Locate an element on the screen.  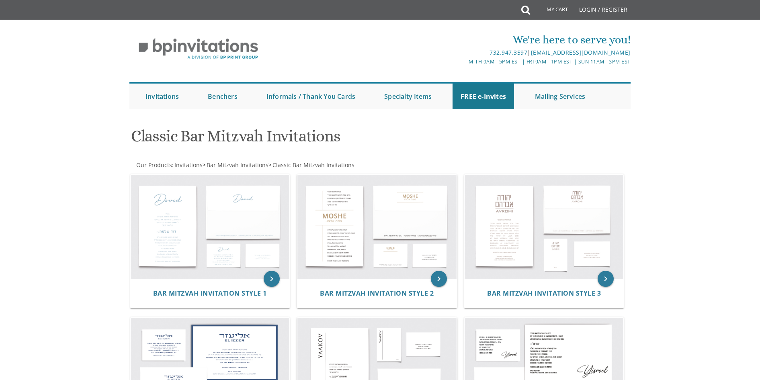
div: M-Th 9am - 5pm EST | Fri 9am - 1pm EST | Sun 11am - 3pm EST is located at coordinates (464, 61).